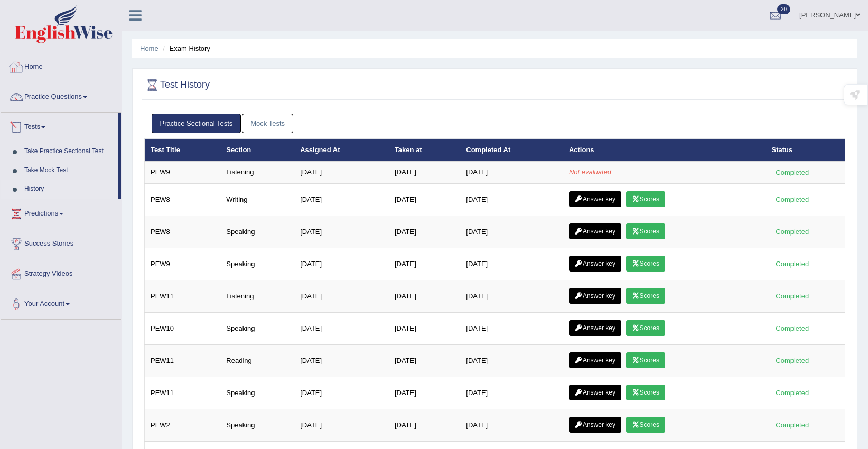 This screenshot has height=449, width=868. What do you see at coordinates (197, 123) in the screenshot?
I see `a: Practice Sectional Tests` at bounding box center [197, 123].